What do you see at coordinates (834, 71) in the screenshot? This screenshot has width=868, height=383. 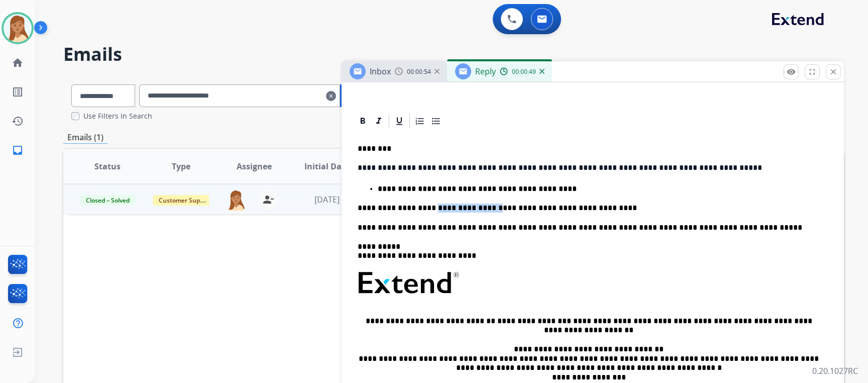 I see `mat-icon: close` at bounding box center [834, 71].